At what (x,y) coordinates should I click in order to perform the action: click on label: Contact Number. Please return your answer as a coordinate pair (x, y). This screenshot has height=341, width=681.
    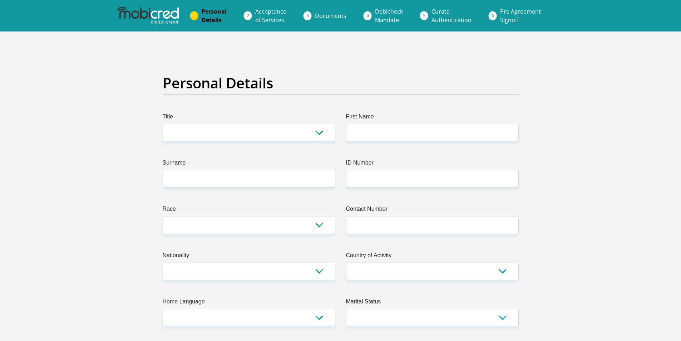
    Looking at the image, I should click on (432, 210).